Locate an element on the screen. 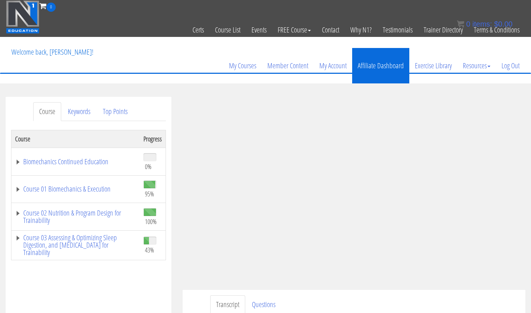 Image resolution: width=531 pixels, height=313 pixels. a: Terms & Conditions is located at coordinates (497, 30).